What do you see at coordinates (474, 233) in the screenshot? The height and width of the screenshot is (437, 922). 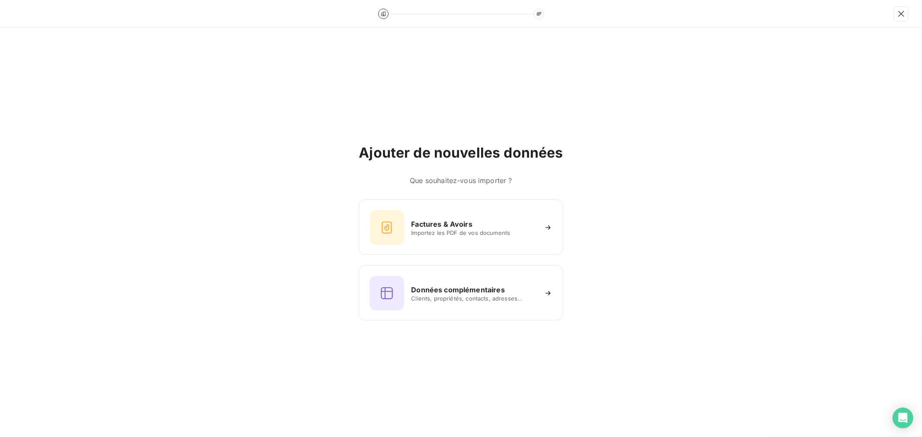 I see `span: Importez les PDF de vos documents` at bounding box center [474, 233].